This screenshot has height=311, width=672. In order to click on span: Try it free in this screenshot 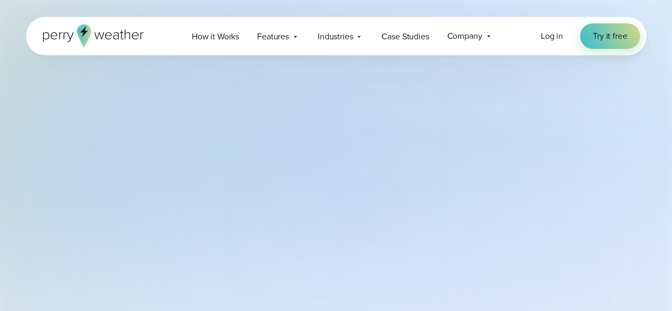, I will do `click(610, 36)`.